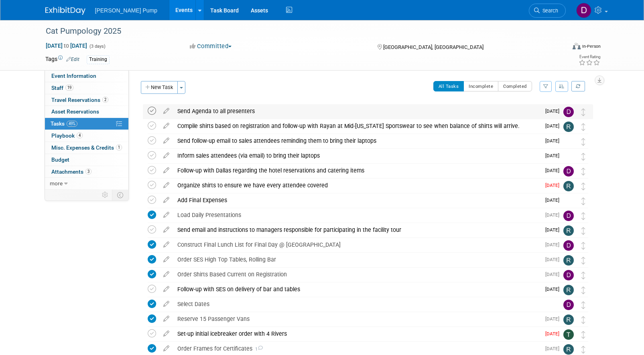  What do you see at coordinates (357, 230) in the screenshot?
I see `div: Send email and instructions to managers responsible for participating in the facility tour` at bounding box center [357, 230].